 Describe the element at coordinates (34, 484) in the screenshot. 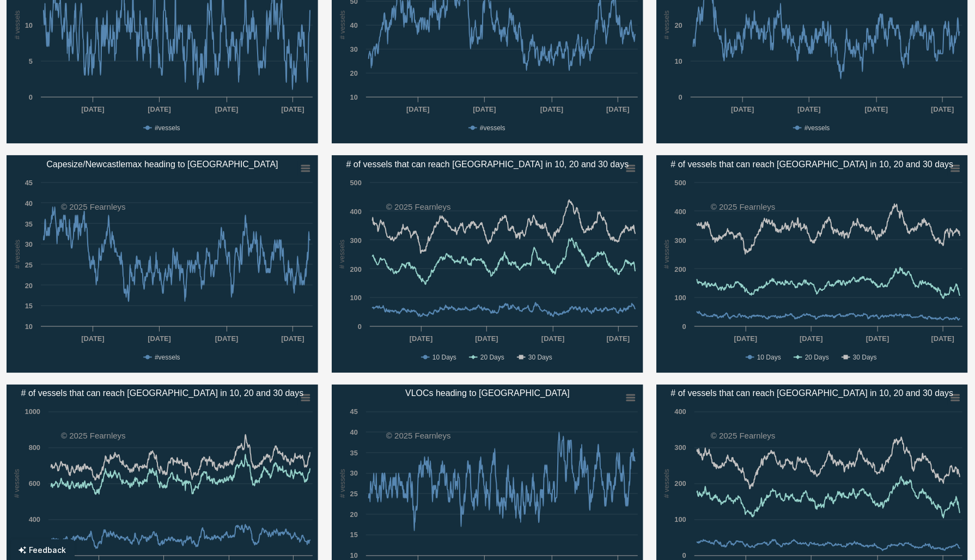

I see `text: 600` at that location.